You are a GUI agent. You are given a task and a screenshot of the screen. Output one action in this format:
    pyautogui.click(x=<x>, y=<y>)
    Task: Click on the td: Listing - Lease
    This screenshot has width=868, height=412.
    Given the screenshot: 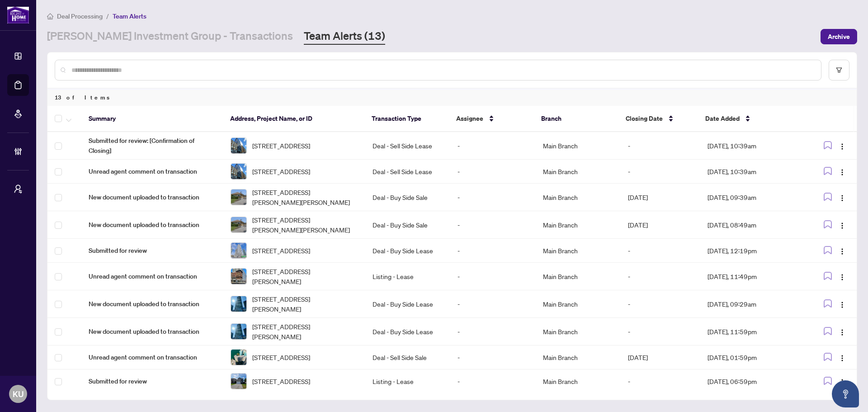 What is the action you would take?
    pyautogui.click(x=408, y=276)
    